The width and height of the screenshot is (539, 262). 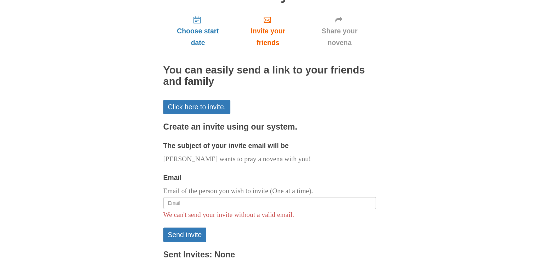 What do you see at coordinates (226, 145) in the screenshot?
I see `label: The subject of your invite email will be` at bounding box center [226, 145].